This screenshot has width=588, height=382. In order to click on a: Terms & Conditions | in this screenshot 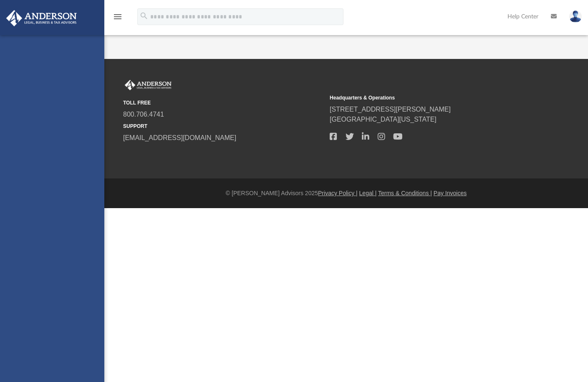, I will do `click(405, 193)`.